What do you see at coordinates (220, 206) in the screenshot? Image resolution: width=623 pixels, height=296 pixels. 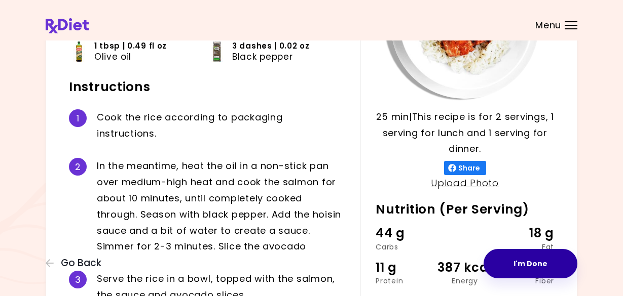 I see `div: I n t h e m e a n t i m e , h e a t t h e o i l i n a n o n - s t i c k p a n o v e r m e d i u m...` at bounding box center [220, 206].